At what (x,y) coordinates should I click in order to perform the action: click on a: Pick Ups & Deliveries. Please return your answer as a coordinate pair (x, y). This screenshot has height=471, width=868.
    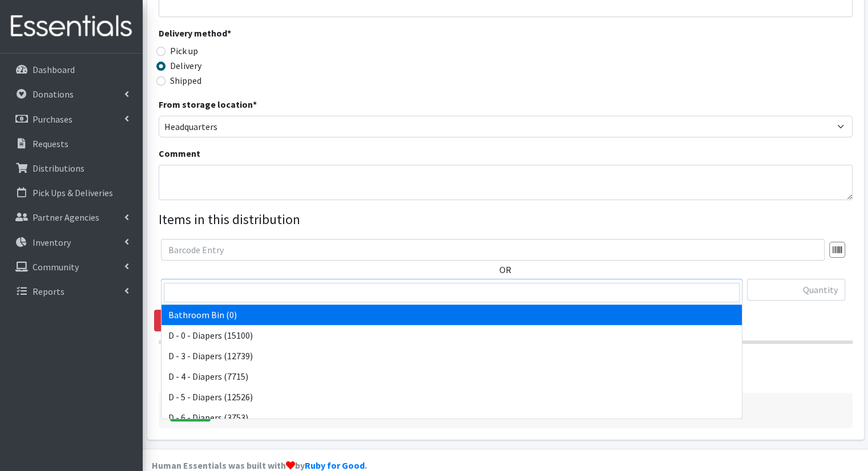
    Looking at the image, I should click on (71, 193).